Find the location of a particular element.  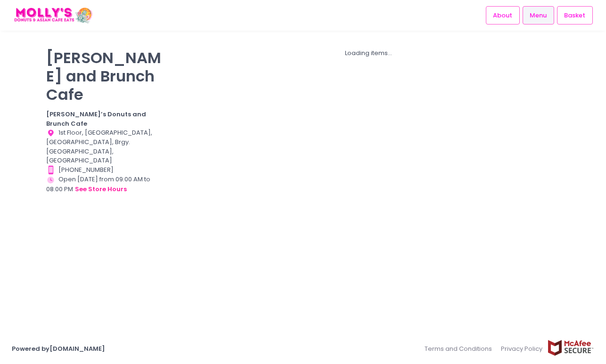

a: Terms and Conditions is located at coordinates (461, 349).